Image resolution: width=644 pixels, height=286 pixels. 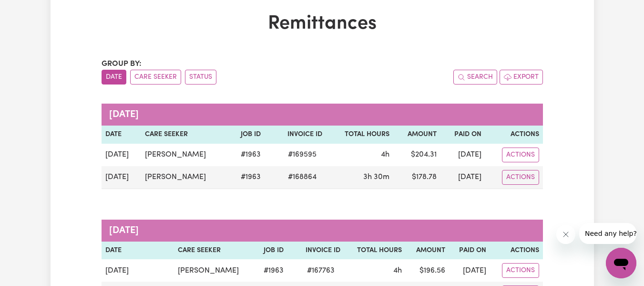 I want to click on button: Search, so click(x=475, y=77).